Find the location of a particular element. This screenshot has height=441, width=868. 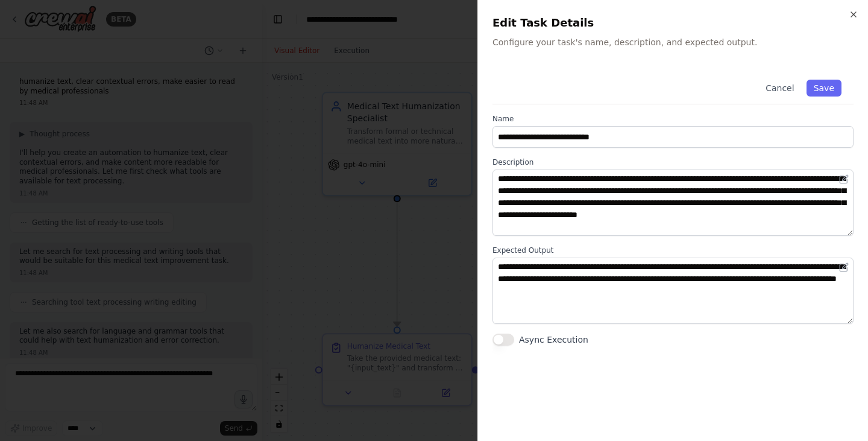

p: Configure your task's name, description, and expected output. is located at coordinates (672, 42).